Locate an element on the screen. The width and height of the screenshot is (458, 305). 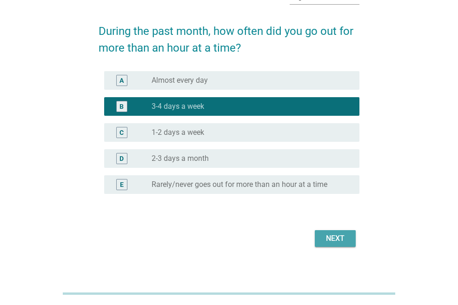
div: E is located at coordinates (122, 184).